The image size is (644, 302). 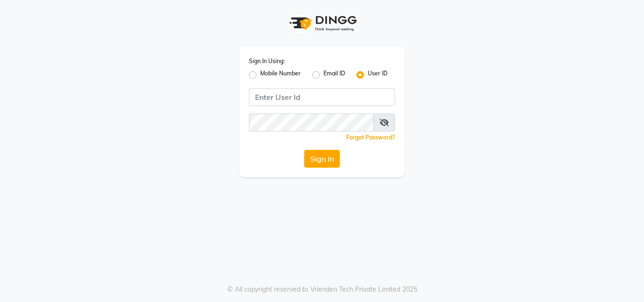 I want to click on label: Mobile Number, so click(x=281, y=75).